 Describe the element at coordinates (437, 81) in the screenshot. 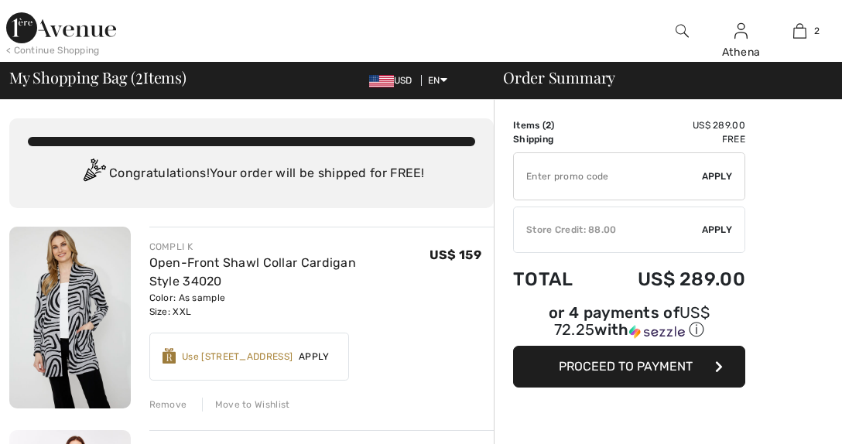

I see `span: EN` at that location.